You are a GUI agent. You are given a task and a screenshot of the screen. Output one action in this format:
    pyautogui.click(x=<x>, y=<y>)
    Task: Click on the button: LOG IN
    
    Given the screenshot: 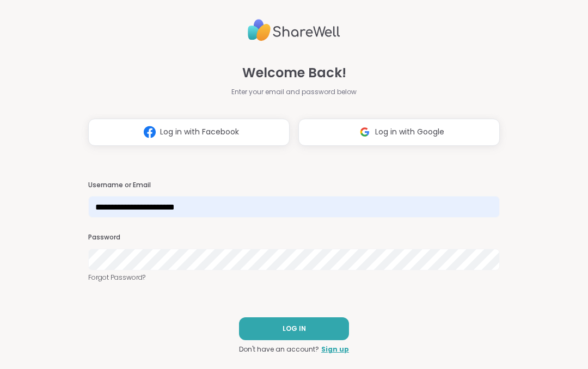 What is the action you would take?
    pyautogui.click(x=294, y=329)
    